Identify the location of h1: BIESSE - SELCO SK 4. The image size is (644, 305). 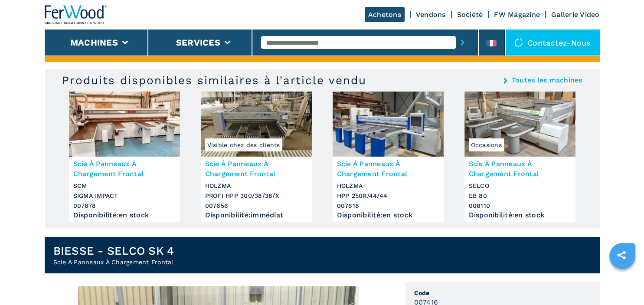
(113, 251).